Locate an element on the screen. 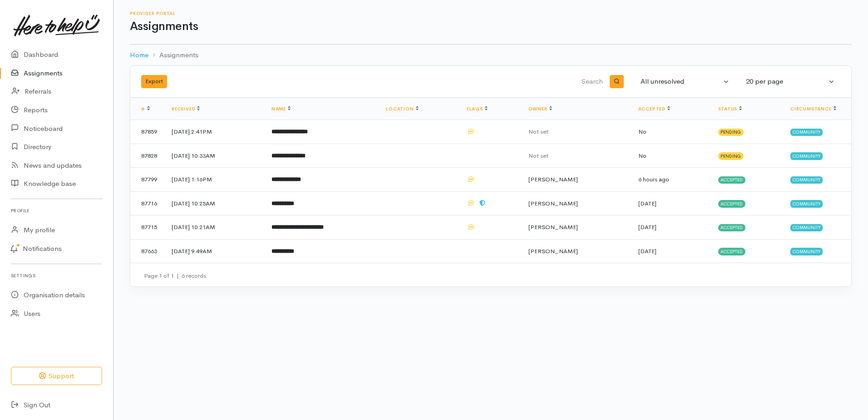 The height and width of the screenshot is (420, 868). a: Received is located at coordinates (186, 108).